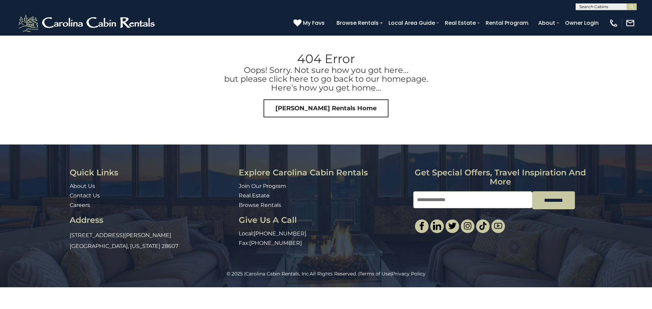 Image resolution: width=652 pixels, height=309 pixels. I want to click on p: Fax:, so click(323, 244).